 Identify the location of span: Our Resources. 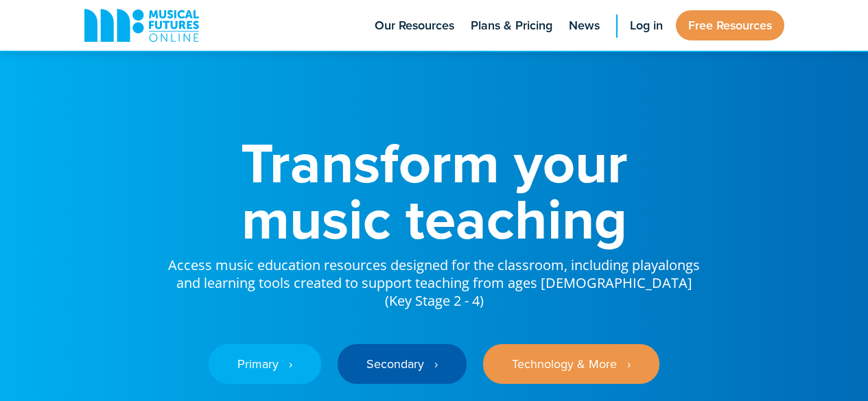
(414, 25).